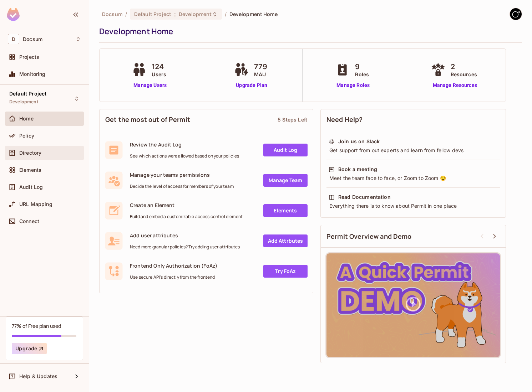  What do you see at coordinates (359, 141) in the screenshot?
I see `div: Join us on Slack` at bounding box center [359, 141].